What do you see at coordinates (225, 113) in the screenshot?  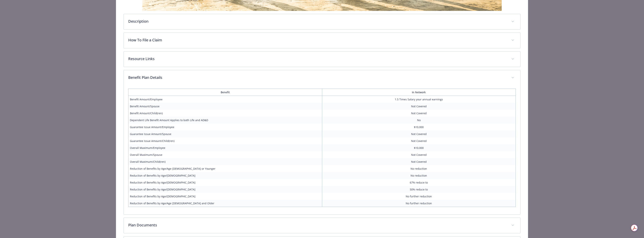 I see `td: Benefit Amount/Child(ren)` at bounding box center [225, 113].